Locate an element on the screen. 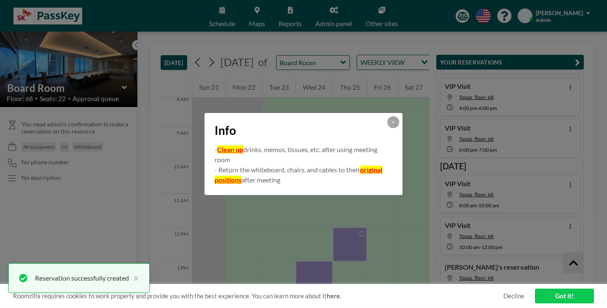 The image size is (607, 308). div: Reservation successfully created is located at coordinates (82, 278).